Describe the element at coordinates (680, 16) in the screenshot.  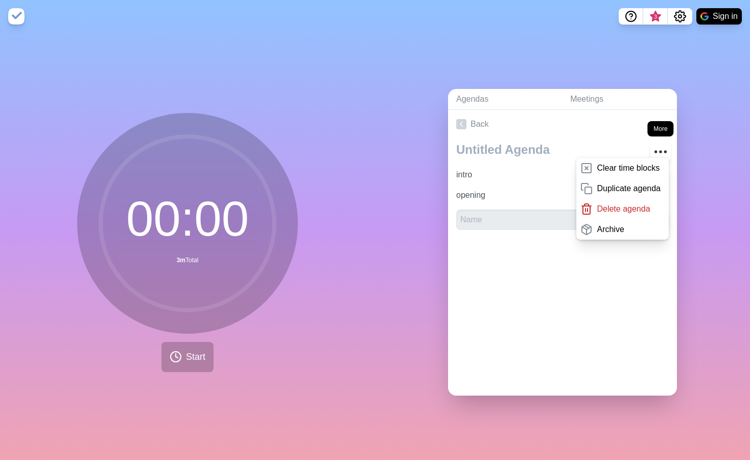
I see `button: Settings` at that location.